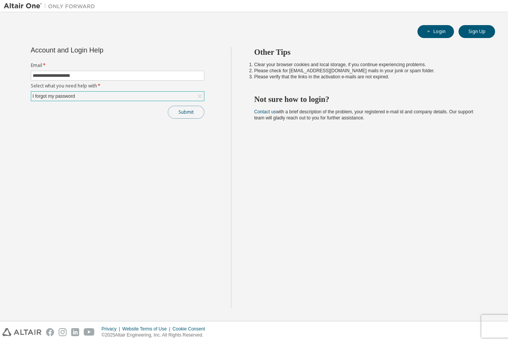  Describe the element at coordinates (191, 329) in the screenshot. I see `div: Cookie Consent` at that location.